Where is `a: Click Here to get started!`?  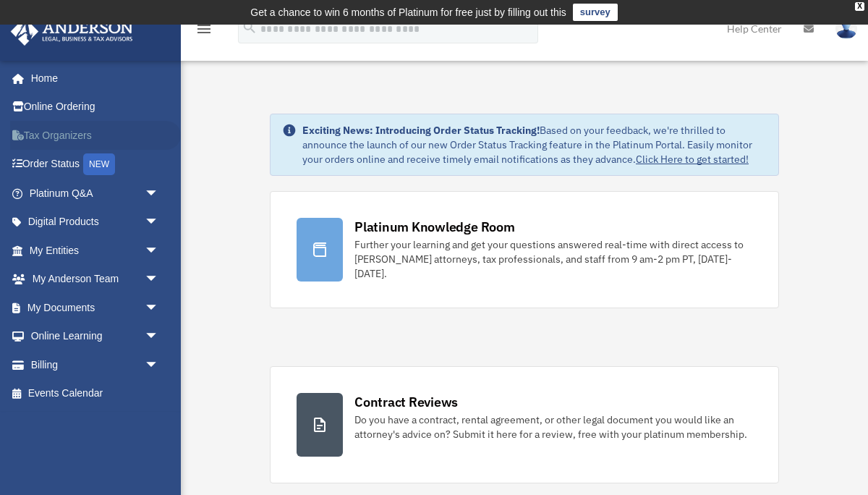
a: Click Here to get started! is located at coordinates (692, 159).